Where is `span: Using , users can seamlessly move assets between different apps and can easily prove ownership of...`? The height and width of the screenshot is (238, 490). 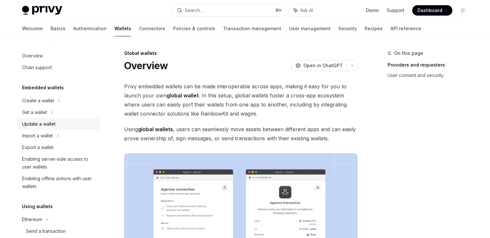 span: Using , users can seamlessly move assets between different apps and can easily prove ownership of... is located at coordinates (241, 134).